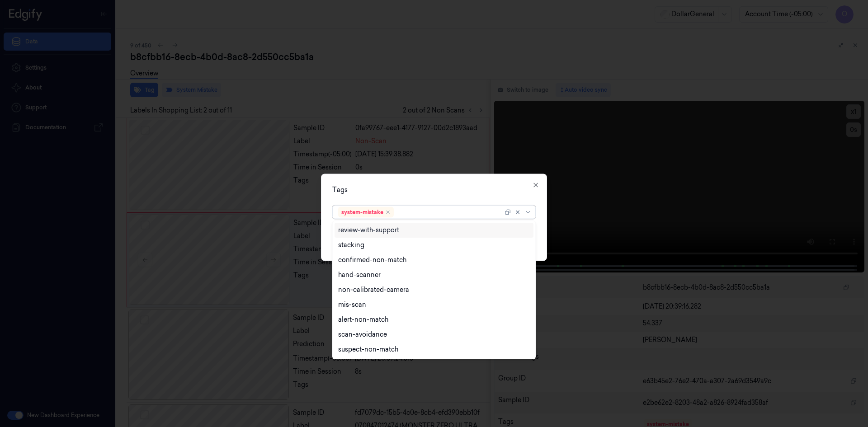  Describe the element at coordinates (373, 290) in the screenshot. I see `div: non-calibrated-camera` at that location.